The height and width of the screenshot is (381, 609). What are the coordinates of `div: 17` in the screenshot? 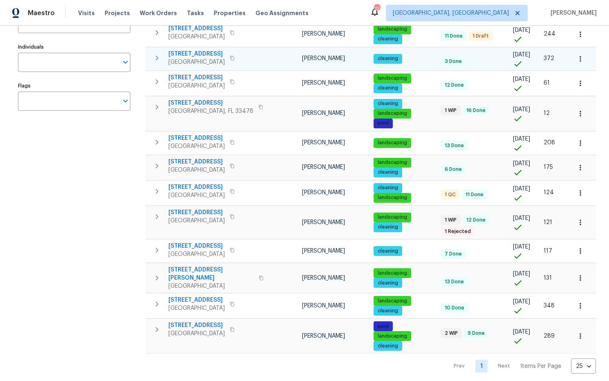 It's located at (377, 9).